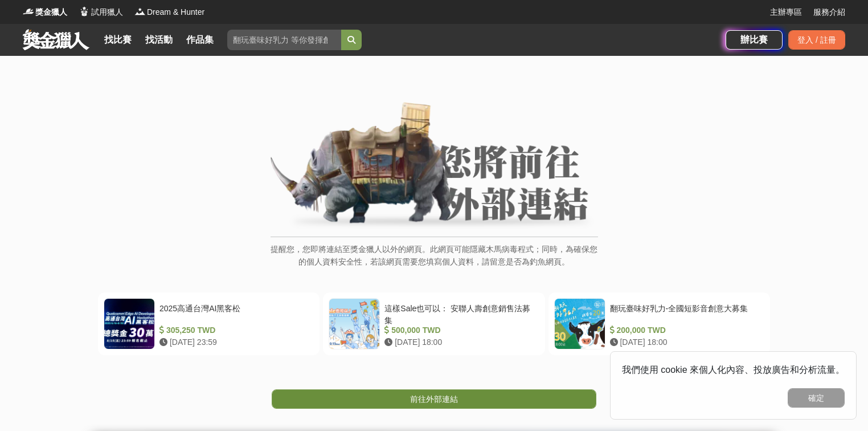 The height and width of the screenshot is (431, 868). What do you see at coordinates (754, 40) in the screenshot?
I see `a: 辦比賽` at bounding box center [754, 40].